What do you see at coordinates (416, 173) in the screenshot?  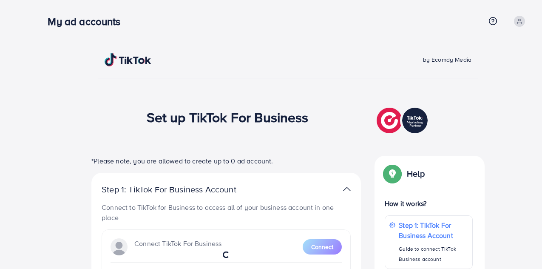 I see `p: Help` at bounding box center [416, 173].